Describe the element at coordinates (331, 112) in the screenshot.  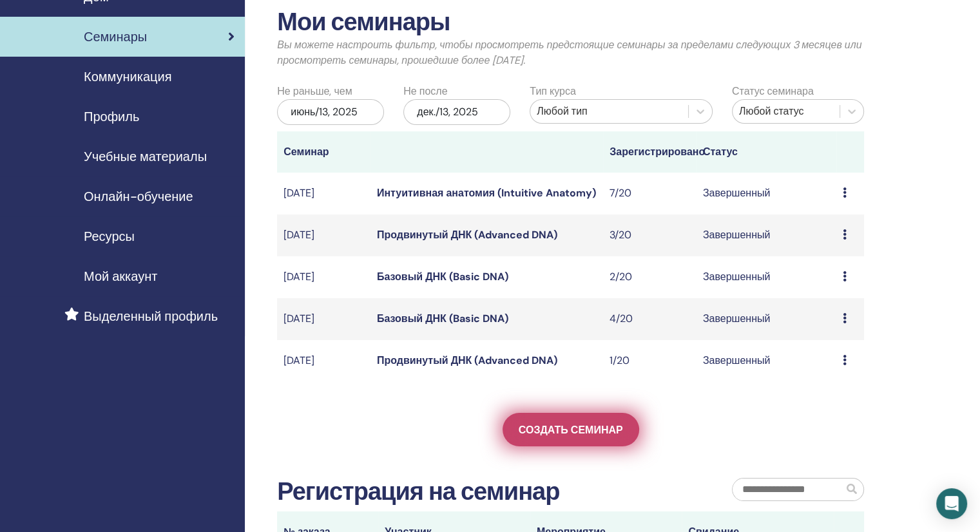
I see `div: июнь/13, 2025` at that location.